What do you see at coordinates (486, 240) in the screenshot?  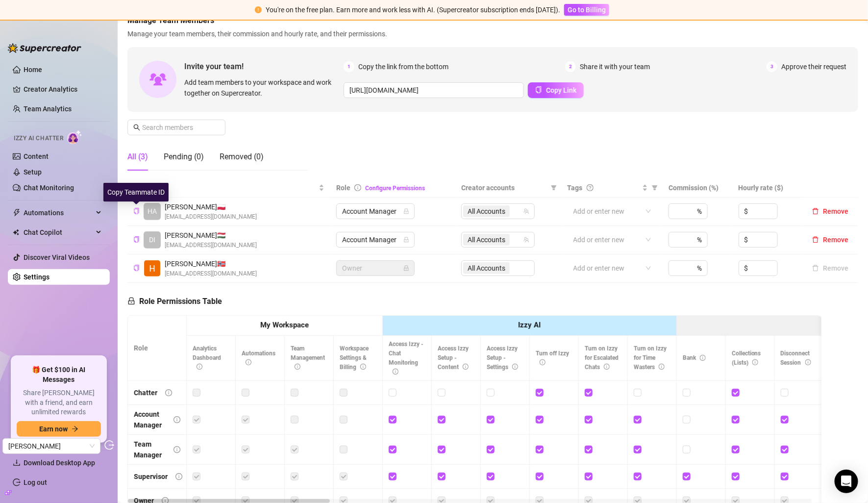 I see `span: All Accounts` at bounding box center [486, 240].